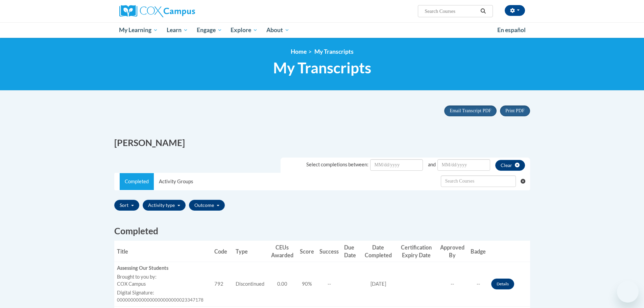 The image size is (644, 308). Describe the element at coordinates (138, 30) in the screenshot. I see `a: My Learning` at that location.